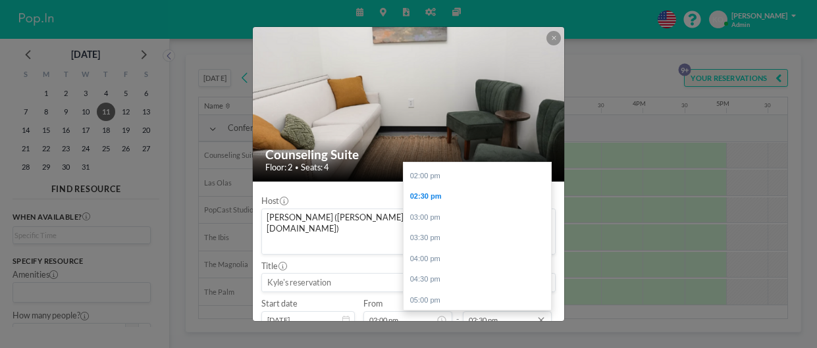  Describe the element at coordinates (279, 168) in the screenshot. I see `span: Floor: 2` at that location.